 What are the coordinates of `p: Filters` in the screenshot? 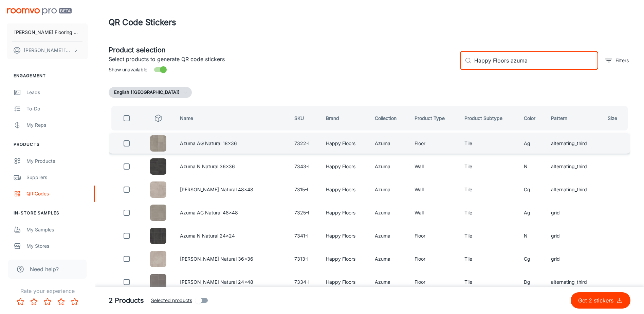 It's located at (622, 61).